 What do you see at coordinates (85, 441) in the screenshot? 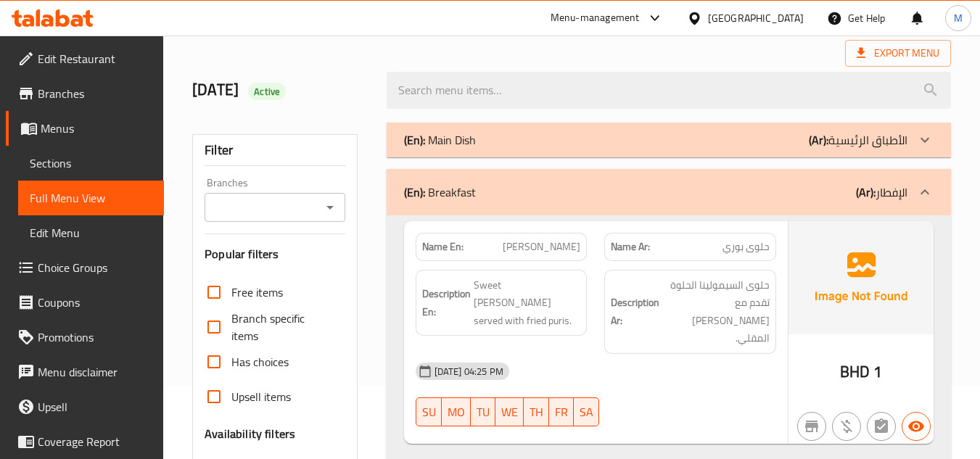
I see `a: Coverage Report` at bounding box center [85, 441].